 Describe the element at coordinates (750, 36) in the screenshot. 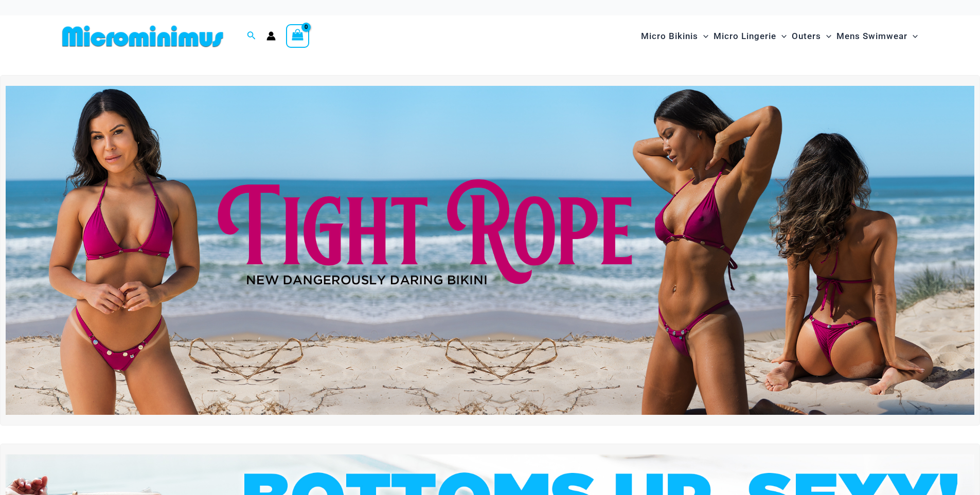

I see `a: Micro LingerieMenu ToggleMenu Toggle` at that location.